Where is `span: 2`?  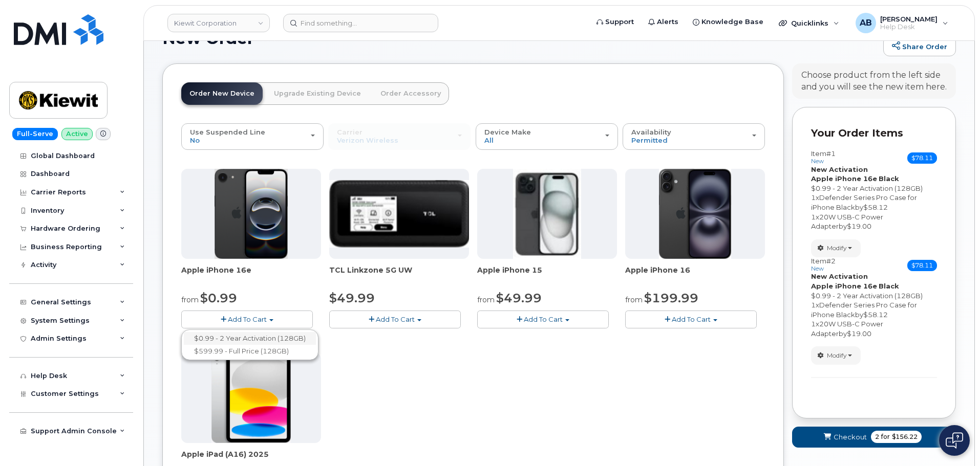 span: 2 is located at coordinates (877, 436).